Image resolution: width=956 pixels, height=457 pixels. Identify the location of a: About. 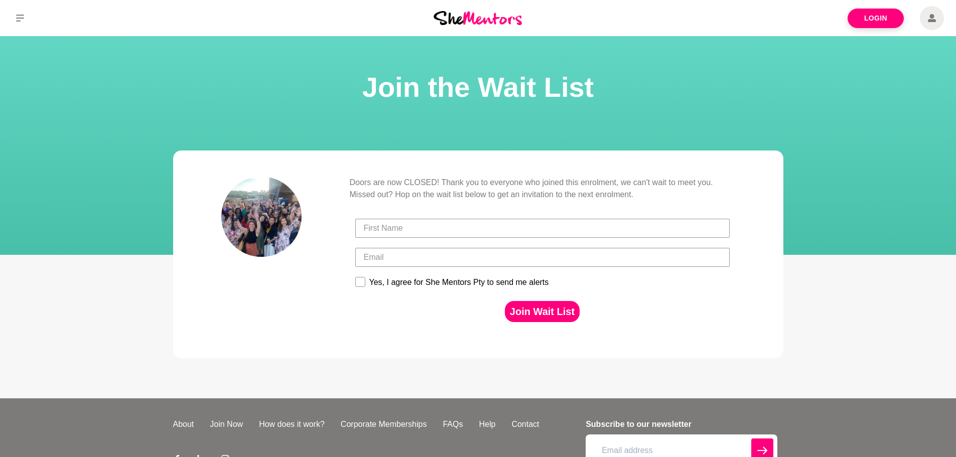
(184, 425).